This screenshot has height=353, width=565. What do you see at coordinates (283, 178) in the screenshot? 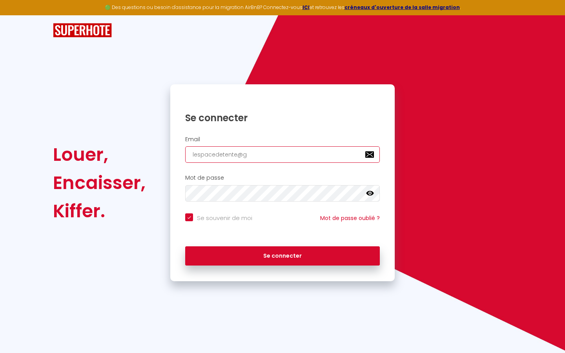
I see `h2: Mot de passe` at bounding box center [283, 178].